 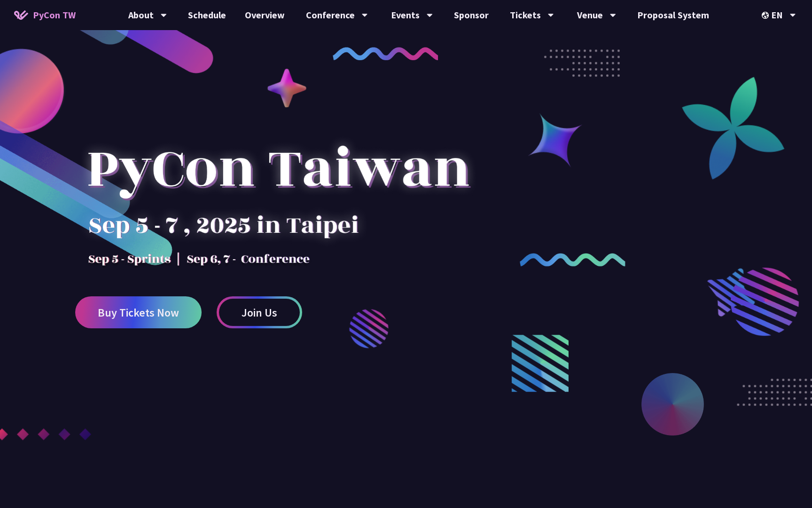 I want to click on a: Buy Tickets Now, so click(x=138, y=312).